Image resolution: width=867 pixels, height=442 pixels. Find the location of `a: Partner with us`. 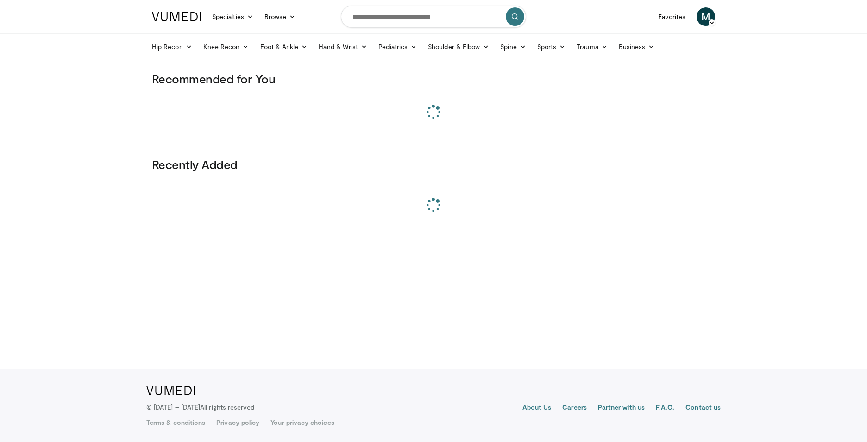

a: Partner with us is located at coordinates (621, 408).